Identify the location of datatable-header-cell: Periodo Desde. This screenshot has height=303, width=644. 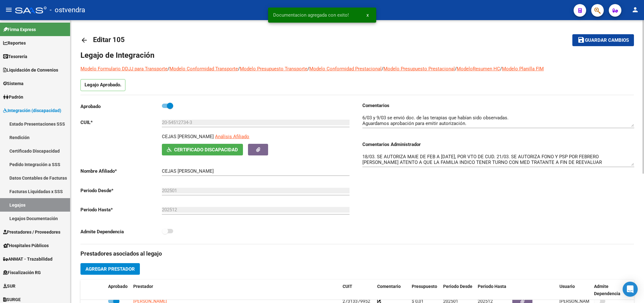
(458, 290).